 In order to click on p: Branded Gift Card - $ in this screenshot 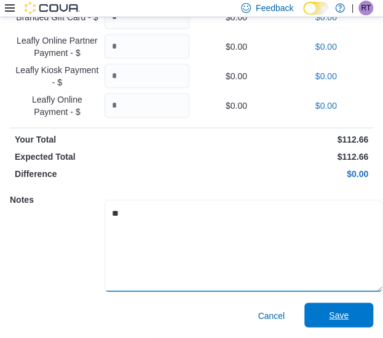, I will do `click(57, 17)`.